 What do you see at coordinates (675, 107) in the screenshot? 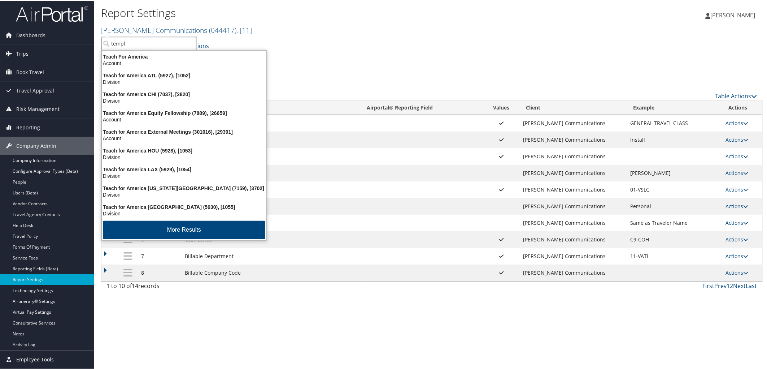
I see `th: Example` at bounding box center [675, 107].